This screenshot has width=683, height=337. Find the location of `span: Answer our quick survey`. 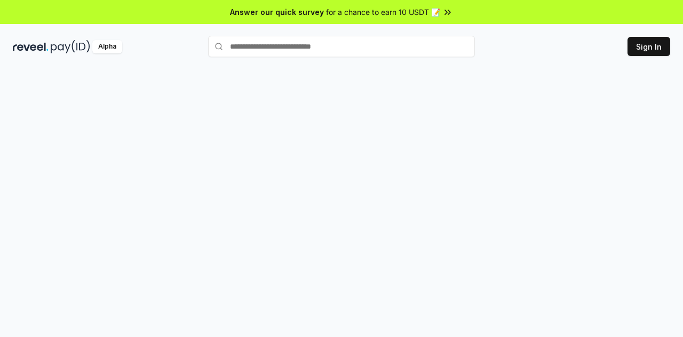

span: Answer our quick survey is located at coordinates (277, 12).